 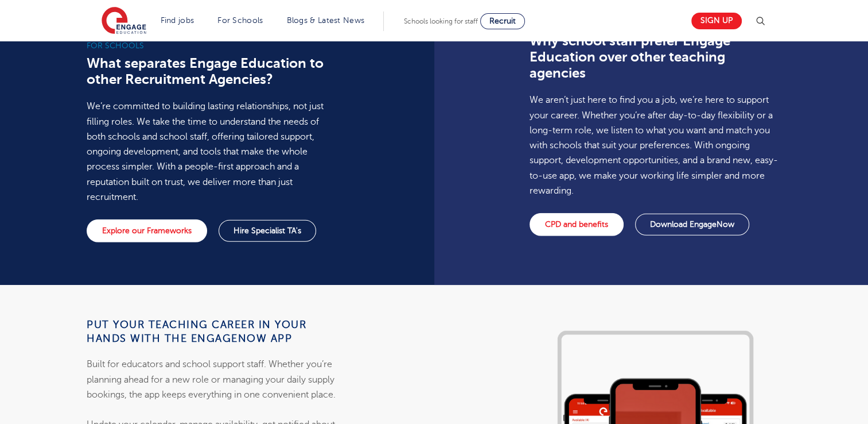 I want to click on p: Built for educators and school support staff. Whether you’re planning ahead for a new role or man..., so click(x=213, y=379).